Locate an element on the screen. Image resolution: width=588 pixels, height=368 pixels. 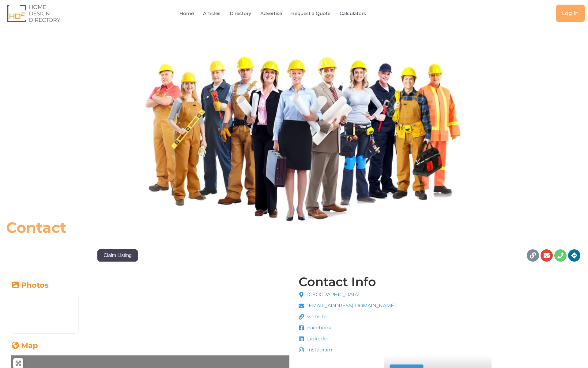
h4: Contact Info is located at coordinates (337, 282).